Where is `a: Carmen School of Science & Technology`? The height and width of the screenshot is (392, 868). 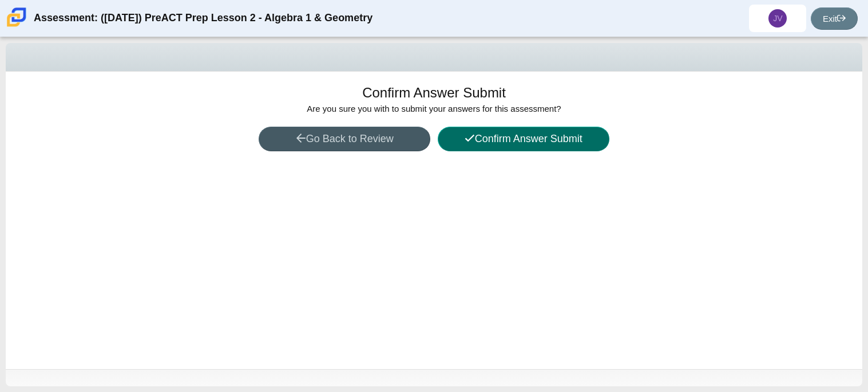 a: Carmen School of Science & Technology is located at coordinates (16, 25).